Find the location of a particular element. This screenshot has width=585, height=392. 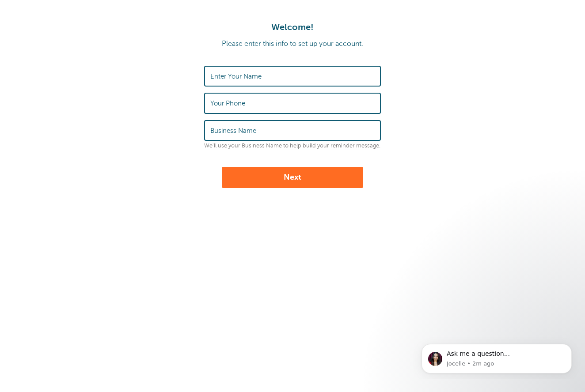

label: Your Phone is located at coordinates (228, 104).